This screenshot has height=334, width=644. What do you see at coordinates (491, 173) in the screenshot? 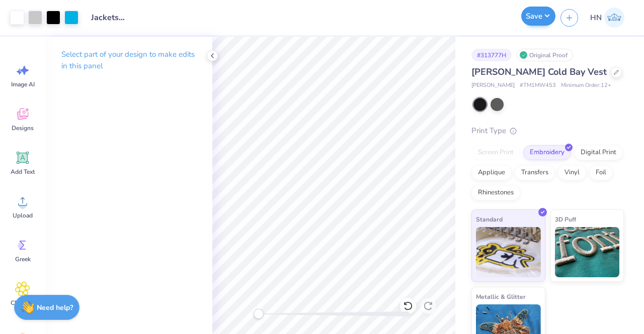
I see `div: Applique` at bounding box center [491, 173].